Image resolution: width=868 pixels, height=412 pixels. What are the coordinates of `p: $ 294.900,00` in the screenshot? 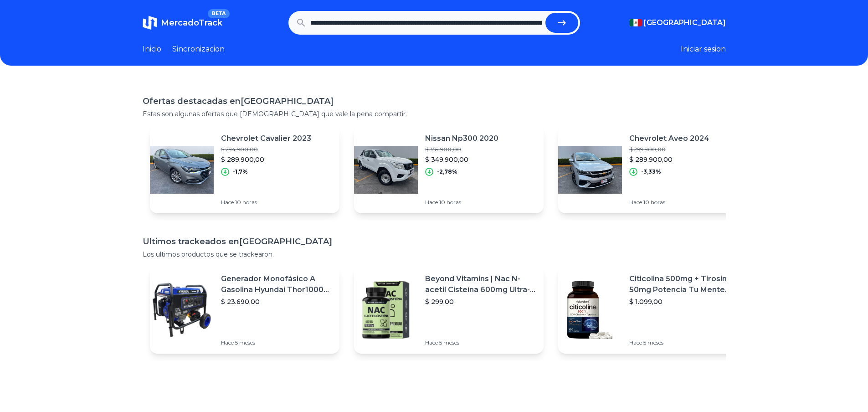 It's located at (266, 149).